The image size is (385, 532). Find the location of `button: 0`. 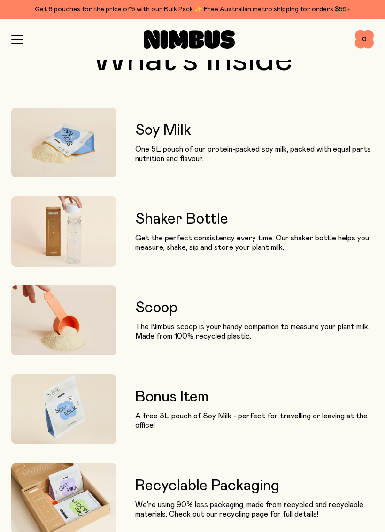

button: 0 is located at coordinates (364, 39).